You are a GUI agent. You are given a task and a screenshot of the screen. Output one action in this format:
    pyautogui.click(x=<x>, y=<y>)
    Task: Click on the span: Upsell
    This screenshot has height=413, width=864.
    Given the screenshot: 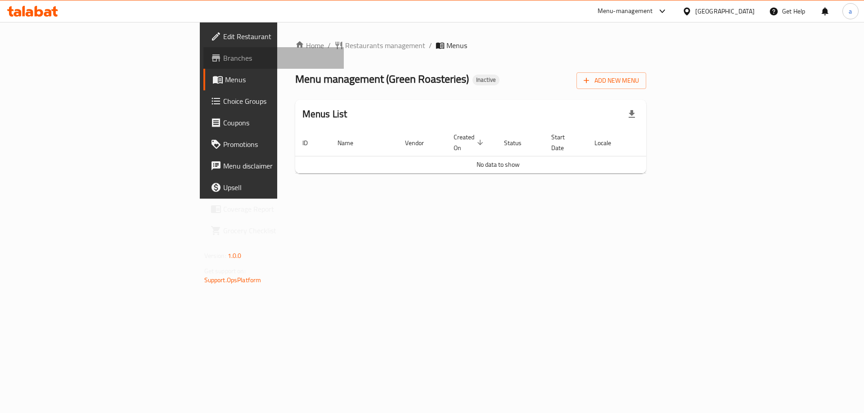 What is the action you would take?
    pyautogui.click(x=280, y=188)
    